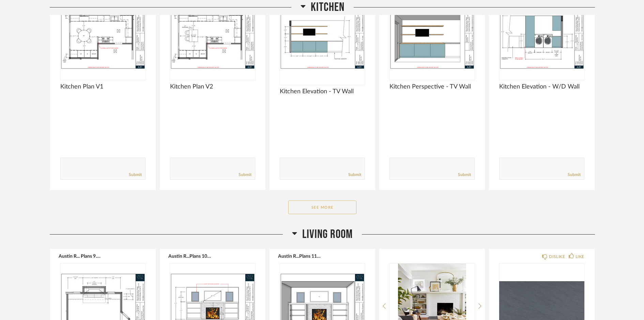 This screenshot has height=320, width=644. Describe the element at coordinates (190, 256) in the screenshot. I see `button: Austin R...Plans 10.pdf` at that location.